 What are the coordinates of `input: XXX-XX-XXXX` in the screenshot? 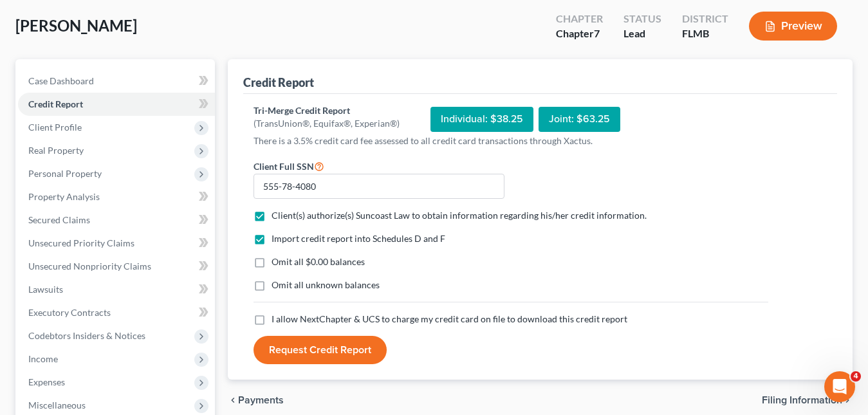 It's located at (379, 187).